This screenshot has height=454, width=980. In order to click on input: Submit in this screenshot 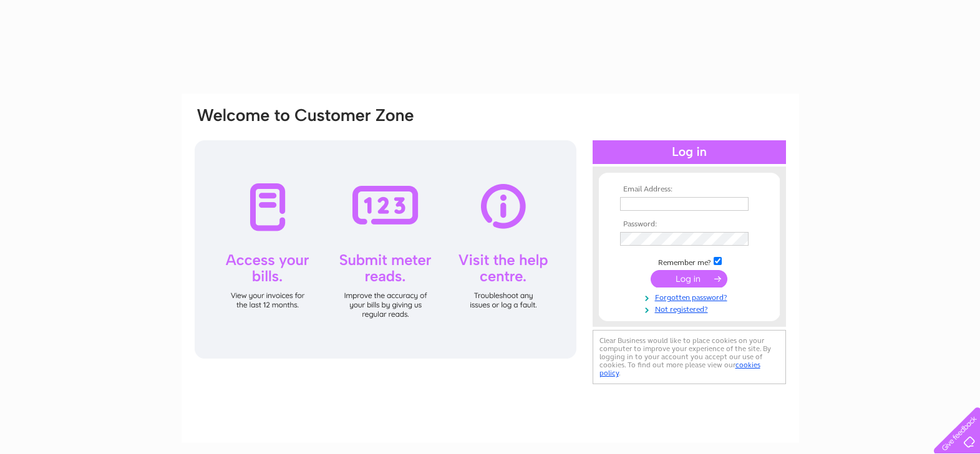, I will do `click(689, 279)`.